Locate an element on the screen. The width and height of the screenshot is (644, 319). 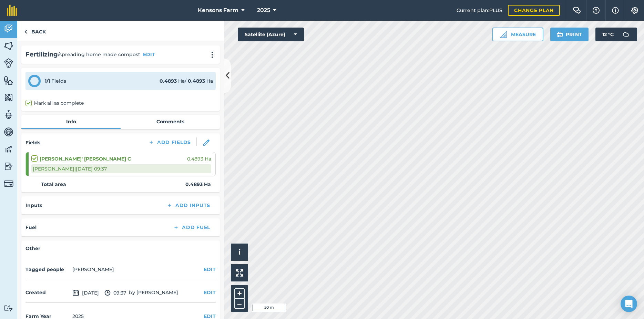
a: Info is located at coordinates (71, 122).